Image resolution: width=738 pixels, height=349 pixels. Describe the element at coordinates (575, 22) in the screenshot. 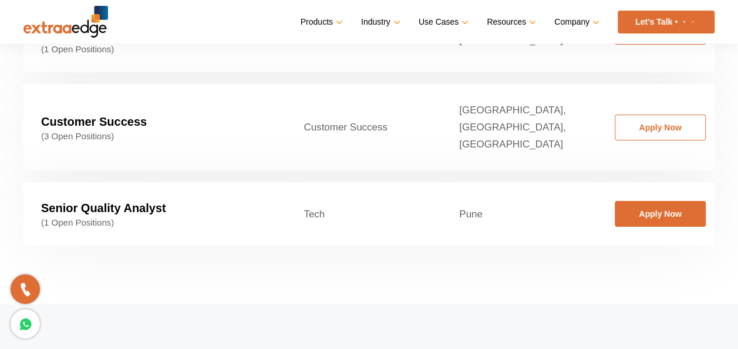

I see `a: Company` at that location.